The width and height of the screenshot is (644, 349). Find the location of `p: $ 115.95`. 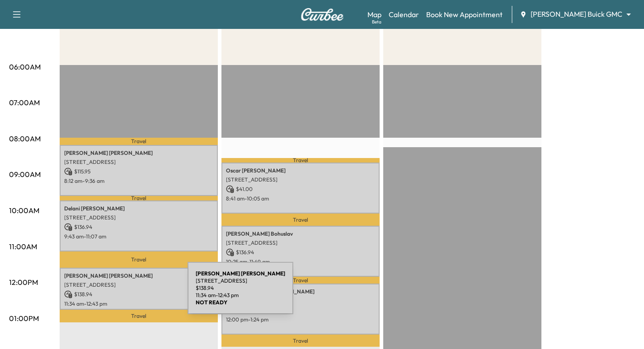

p: $ 115.95 is located at coordinates (139, 171).